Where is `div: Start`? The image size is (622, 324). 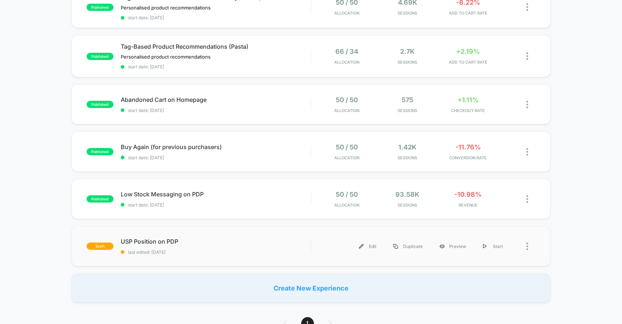
div: Start is located at coordinates (493, 246).